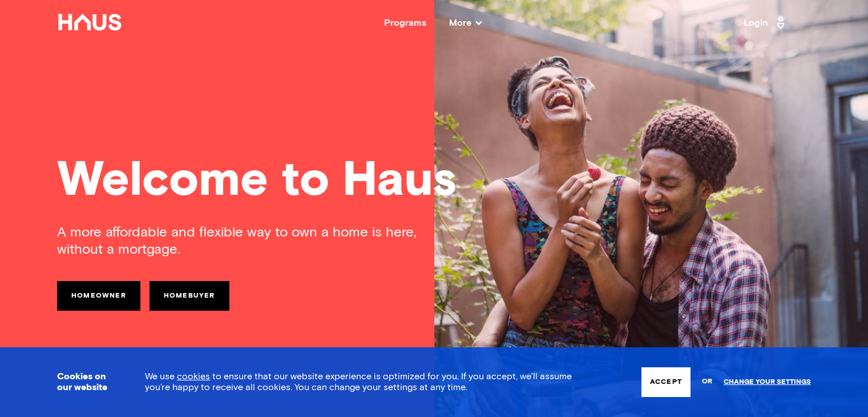 The width and height of the screenshot is (868, 417). Describe the element at coordinates (245, 241) in the screenshot. I see `div: A more affordable and flexible way to own a home is here, without a mortgage.` at that location.